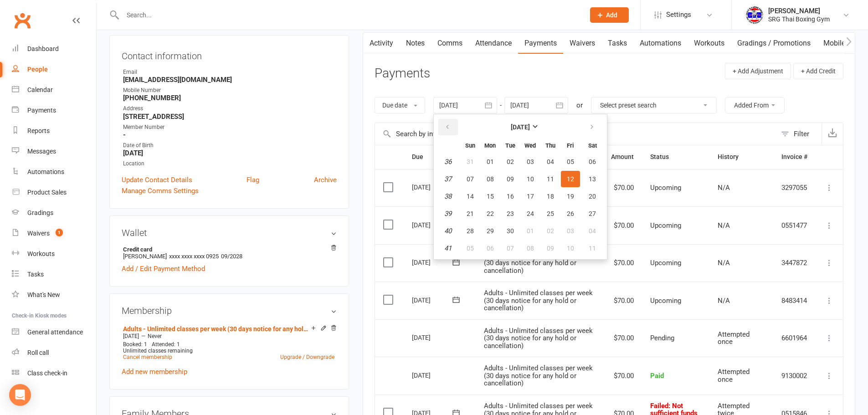  I want to click on a: Archive, so click(325, 180).